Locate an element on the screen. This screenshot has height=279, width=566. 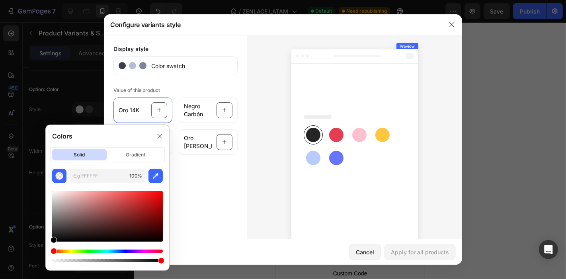
div: Cancel is located at coordinates (365, 252).